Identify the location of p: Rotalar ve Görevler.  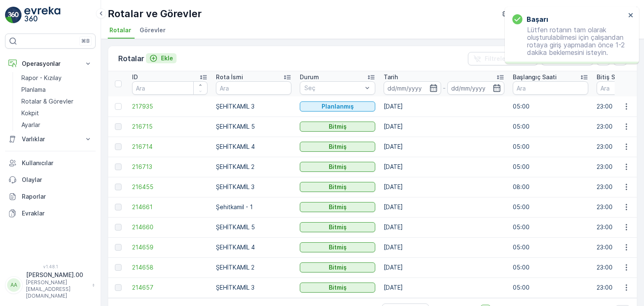
(155, 14).